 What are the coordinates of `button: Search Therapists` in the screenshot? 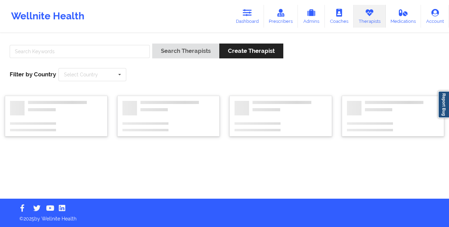 It's located at (186, 51).